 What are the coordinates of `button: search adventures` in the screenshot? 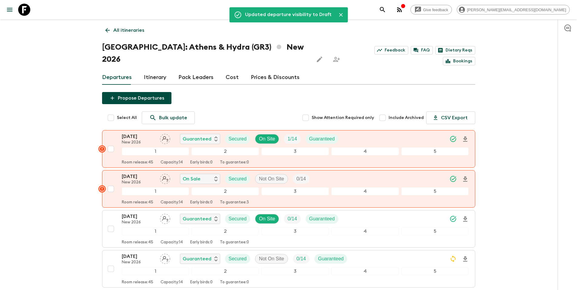 It's located at (382, 10).